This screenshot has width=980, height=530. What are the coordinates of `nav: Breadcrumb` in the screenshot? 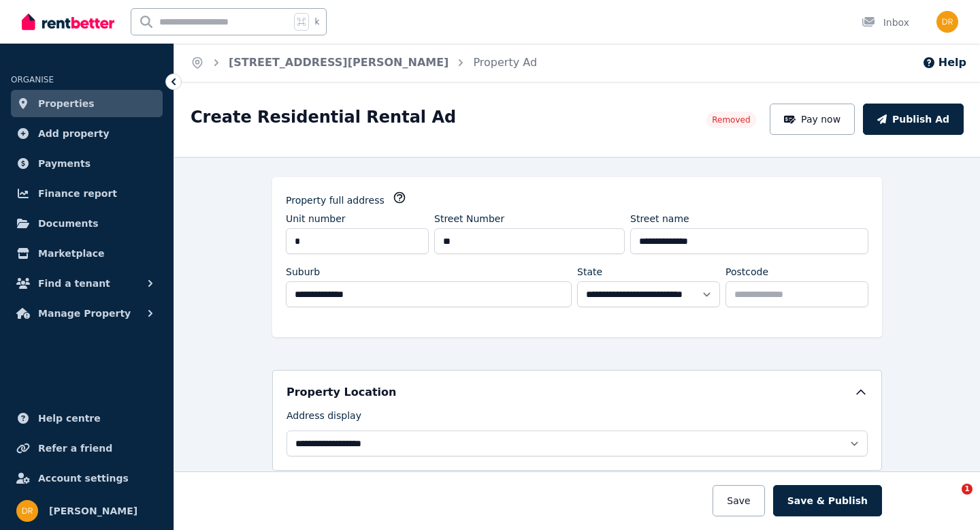 It's located at (364, 62).